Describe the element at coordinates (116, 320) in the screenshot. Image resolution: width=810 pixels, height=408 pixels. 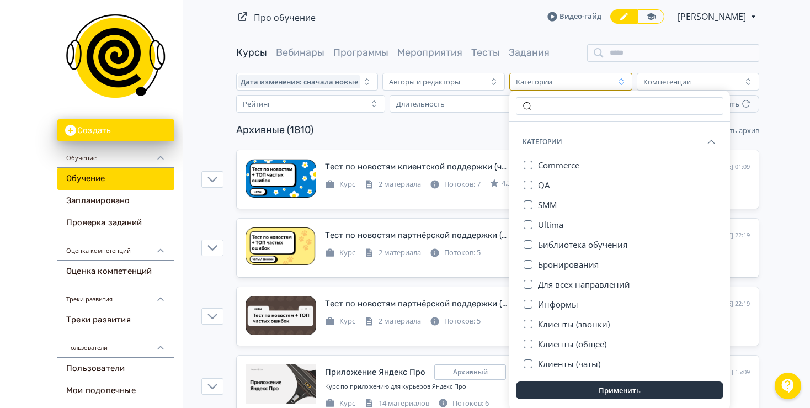
I see `a: Треки развития` at that location.